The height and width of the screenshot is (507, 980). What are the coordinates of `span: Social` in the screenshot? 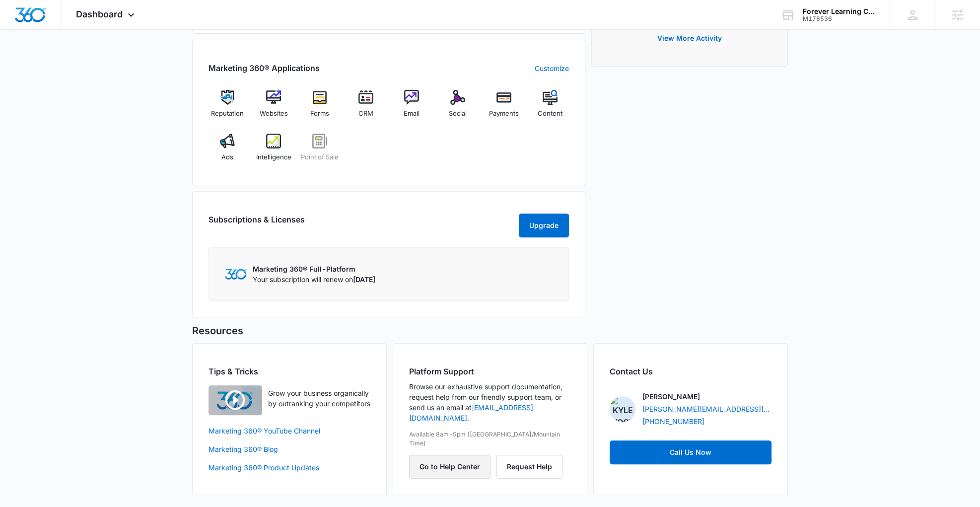 It's located at (458, 113).